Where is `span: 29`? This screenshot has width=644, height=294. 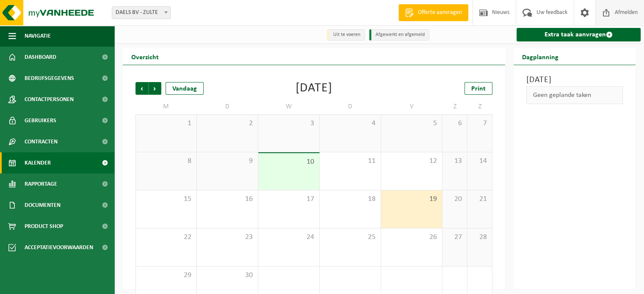
span: 29 is located at coordinates (166, 275).